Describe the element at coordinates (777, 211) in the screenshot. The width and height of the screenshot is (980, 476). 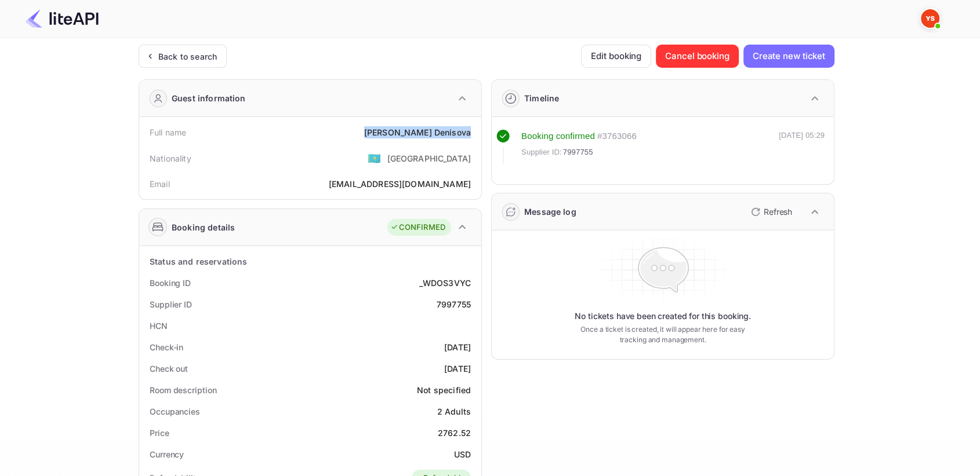
I see `p: Refresh` at that location.